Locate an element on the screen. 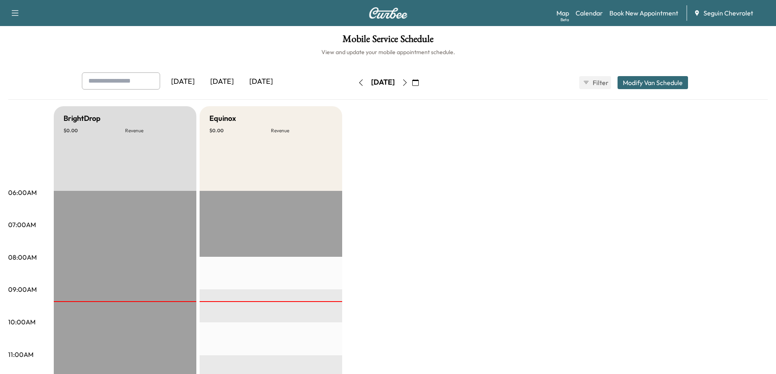  p: 08:00AM is located at coordinates (22, 257).